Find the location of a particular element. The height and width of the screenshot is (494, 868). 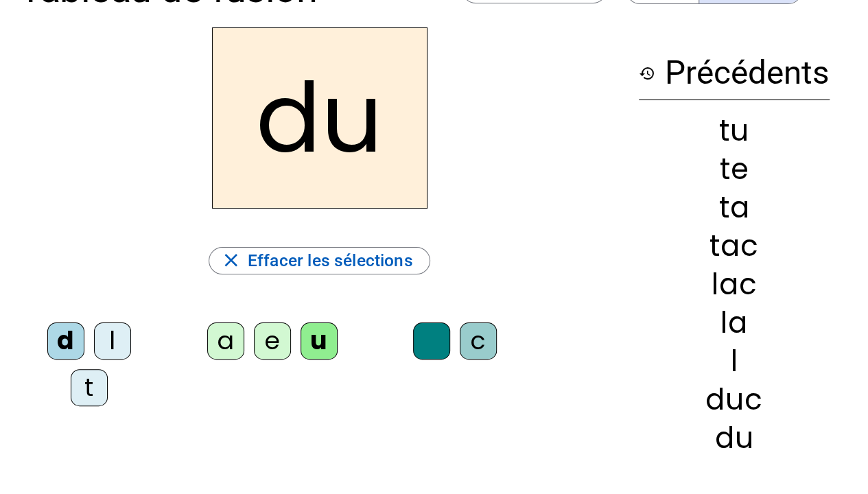

div: e is located at coordinates (272, 341).